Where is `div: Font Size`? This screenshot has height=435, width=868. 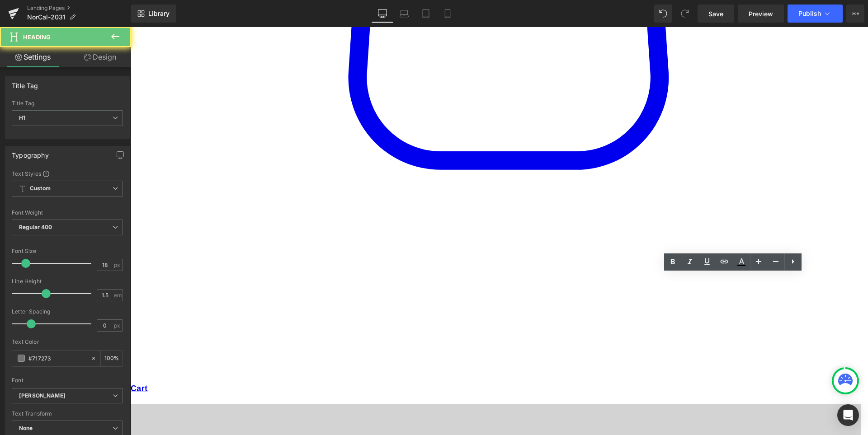
div: Font Size is located at coordinates (68, 251).